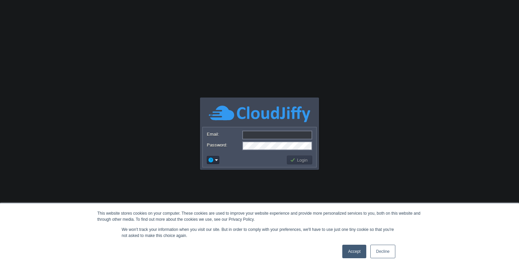 This screenshot has width=519, height=267. Describe the element at coordinates (382, 251) in the screenshot. I see `a: Decline` at that location.